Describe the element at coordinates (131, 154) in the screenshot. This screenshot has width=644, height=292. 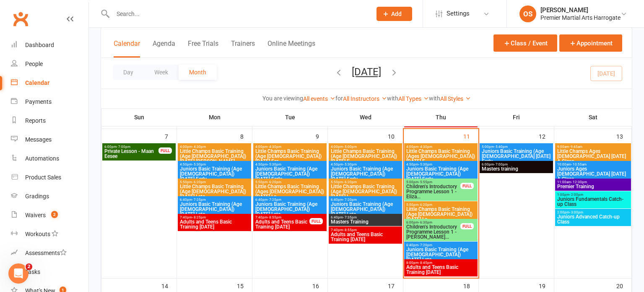
I see `span: Private Lesson - Maan Eesee` at that location.